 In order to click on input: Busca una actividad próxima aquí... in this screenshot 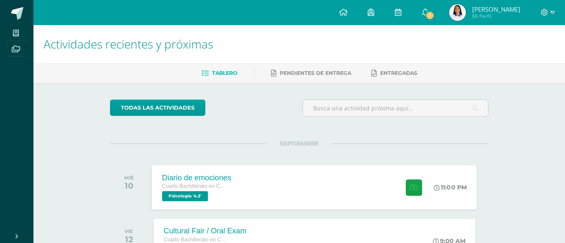, I will do `click(395, 108)`.